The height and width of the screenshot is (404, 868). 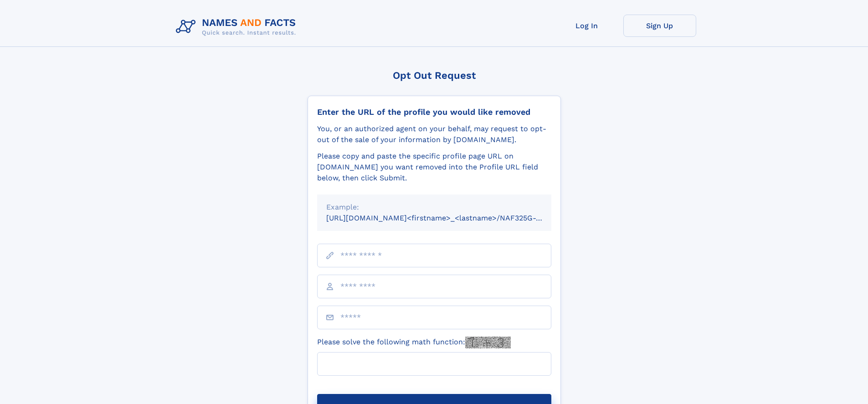 What do you see at coordinates (434, 112) in the screenshot?
I see `div: Enter the URL of the profile you would like removed` at bounding box center [434, 112].